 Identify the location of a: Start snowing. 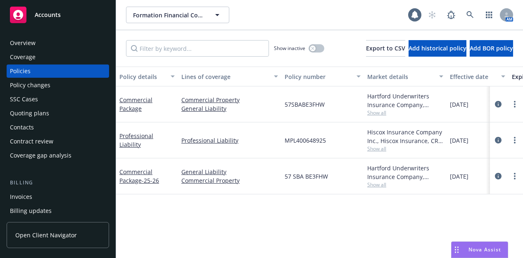
(432, 15).